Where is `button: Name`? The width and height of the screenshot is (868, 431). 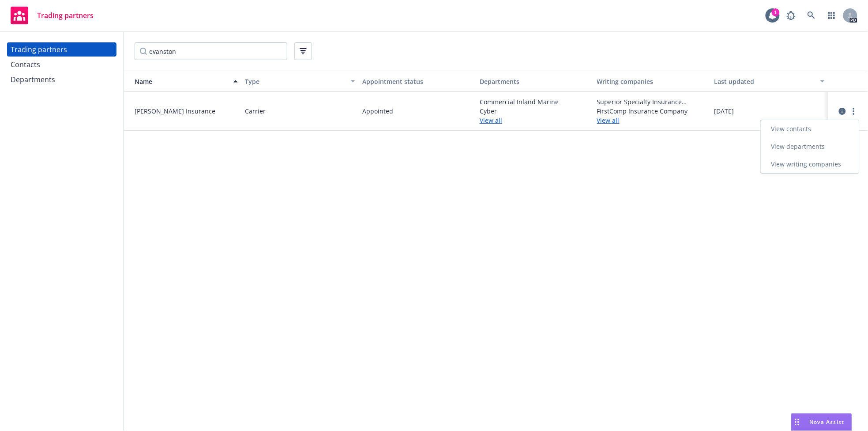 button: Name is located at coordinates (183, 81).